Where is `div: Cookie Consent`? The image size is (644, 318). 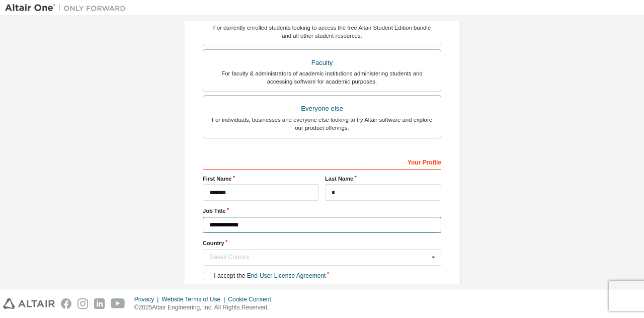 div: Cookie Consent is located at coordinates (252, 299).